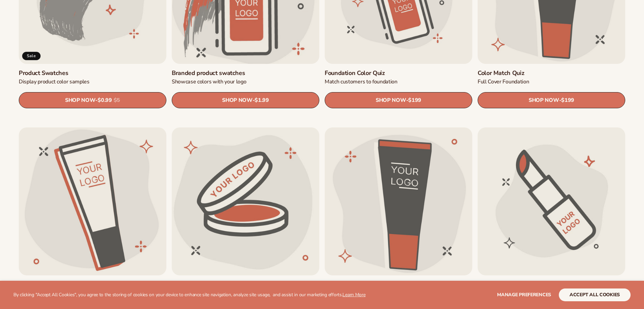 The height and width of the screenshot is (309, 644). What do you see at coordinates (524, 294) in the screenshot?
I see `button: Manage preferences` at bounding box center [524, 294].